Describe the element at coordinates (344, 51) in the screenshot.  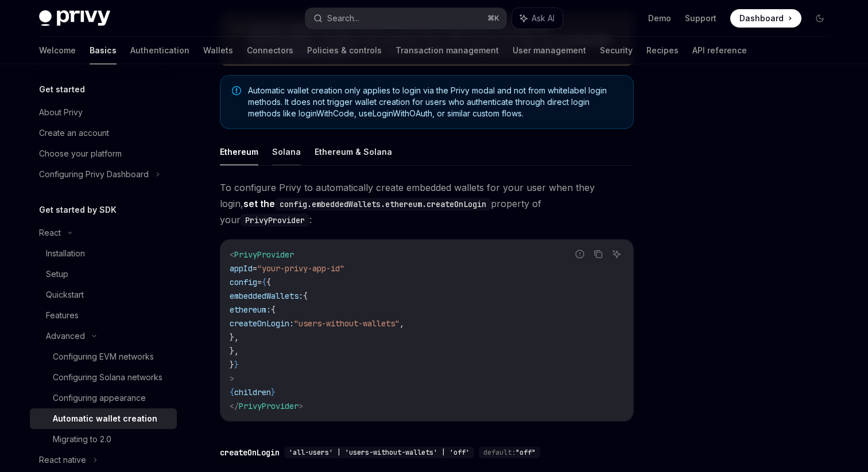
I see `a: Policies & controls` at that location.